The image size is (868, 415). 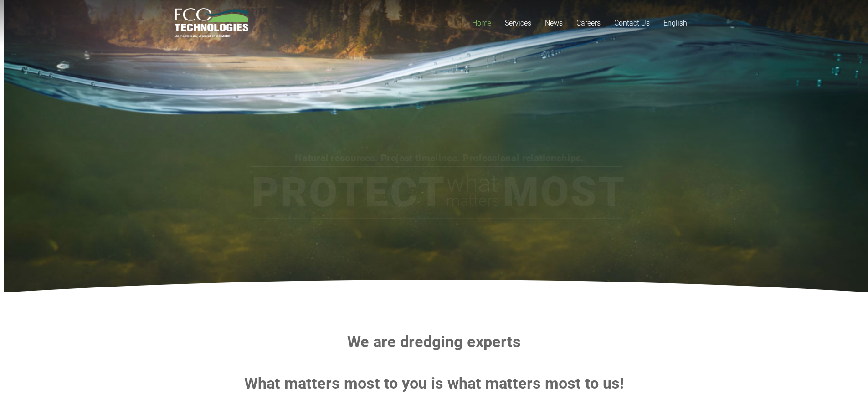 I want to click on rs-layer: Protect, so click(x=349, y=192).